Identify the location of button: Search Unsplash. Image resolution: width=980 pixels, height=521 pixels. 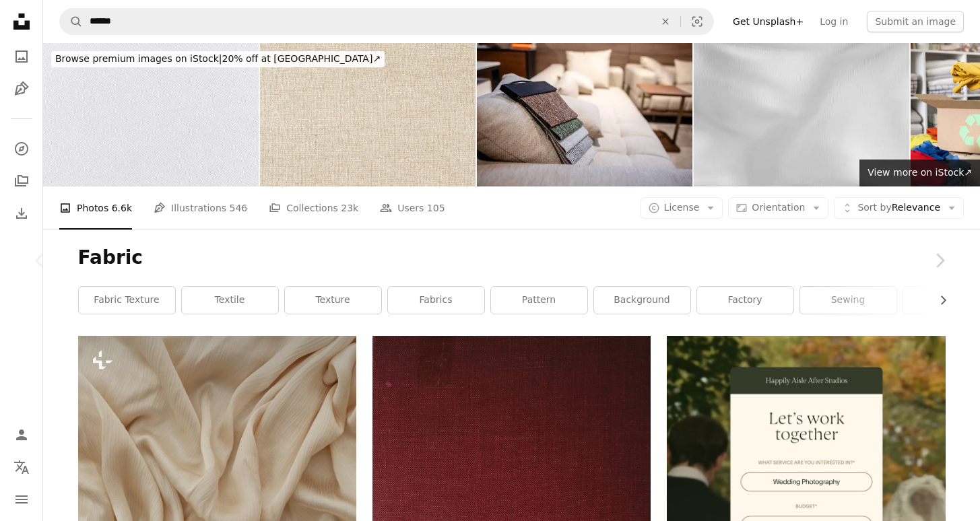
(71, 21).